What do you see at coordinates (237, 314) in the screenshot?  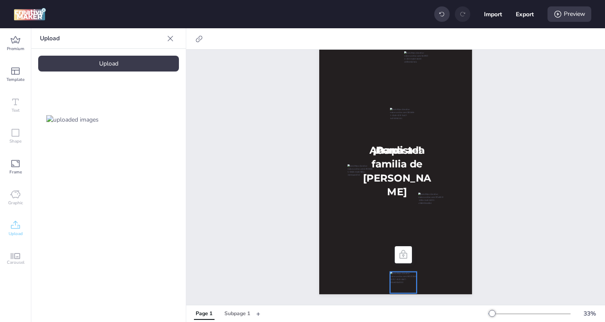 I see `div: Subpage 1` at bounding box center [237, 314].